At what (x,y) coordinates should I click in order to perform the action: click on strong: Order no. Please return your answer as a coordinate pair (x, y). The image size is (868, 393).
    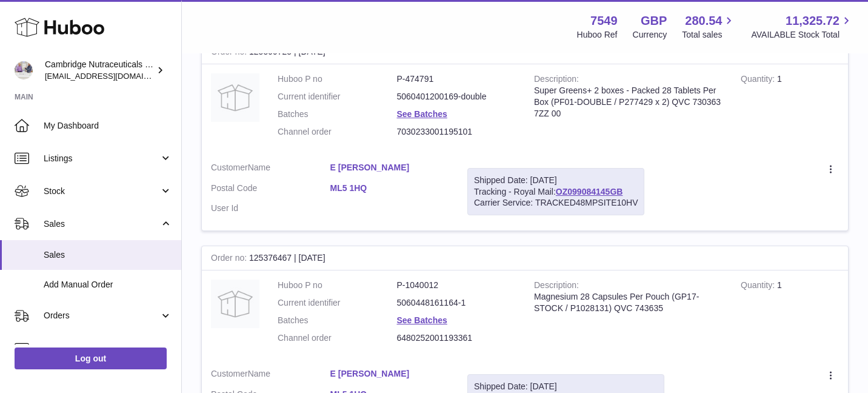
    Looking at the image, I should click on (229, 259).